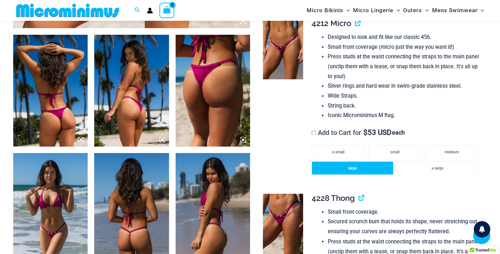  I want to click on span: Outers, so click(413, 10).